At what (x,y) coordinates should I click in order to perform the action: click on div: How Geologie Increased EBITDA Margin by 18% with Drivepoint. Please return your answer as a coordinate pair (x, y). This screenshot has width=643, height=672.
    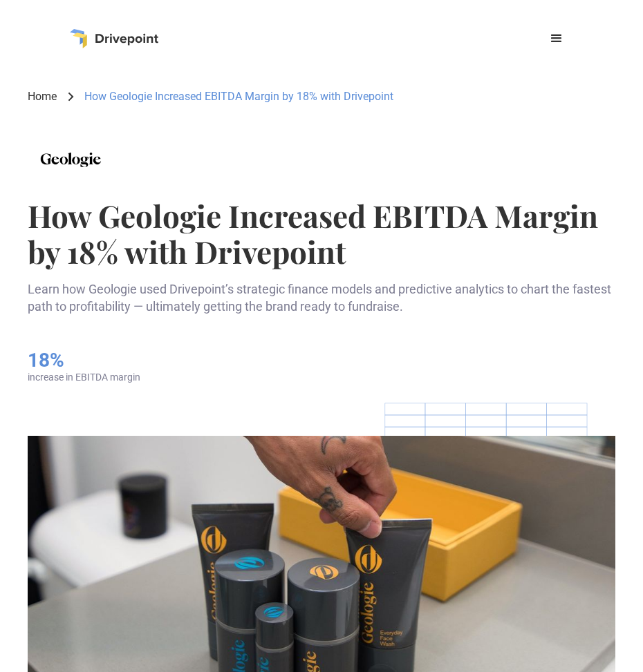
    Looking at the image, I should click on (238, 97).